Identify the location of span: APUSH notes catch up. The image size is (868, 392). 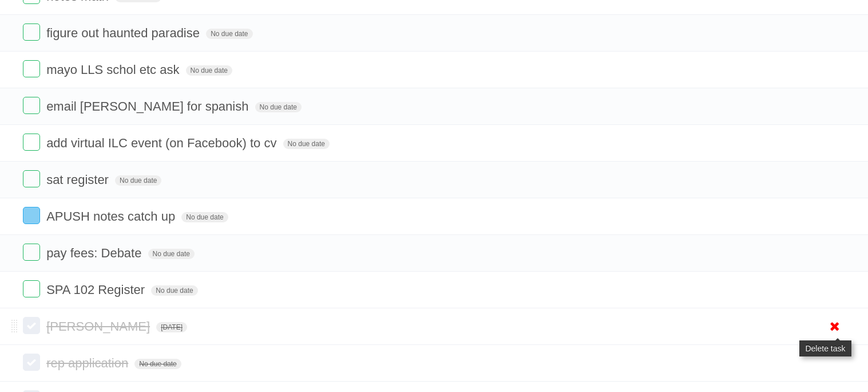
(112, 216).